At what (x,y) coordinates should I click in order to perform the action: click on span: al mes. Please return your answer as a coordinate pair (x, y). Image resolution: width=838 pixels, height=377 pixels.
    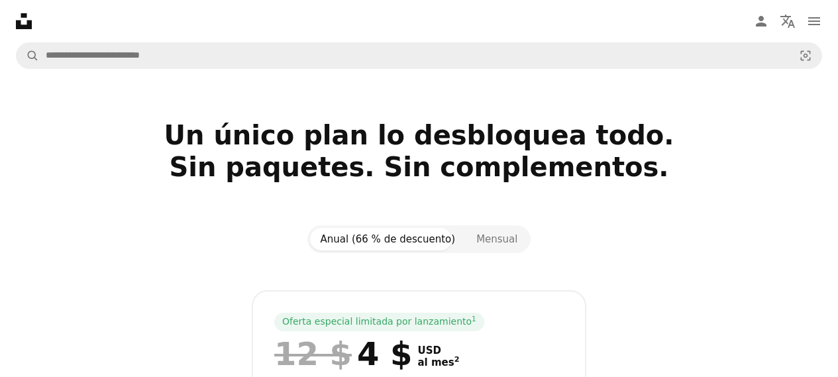
    Looking at the image, I should click on (438, 362).